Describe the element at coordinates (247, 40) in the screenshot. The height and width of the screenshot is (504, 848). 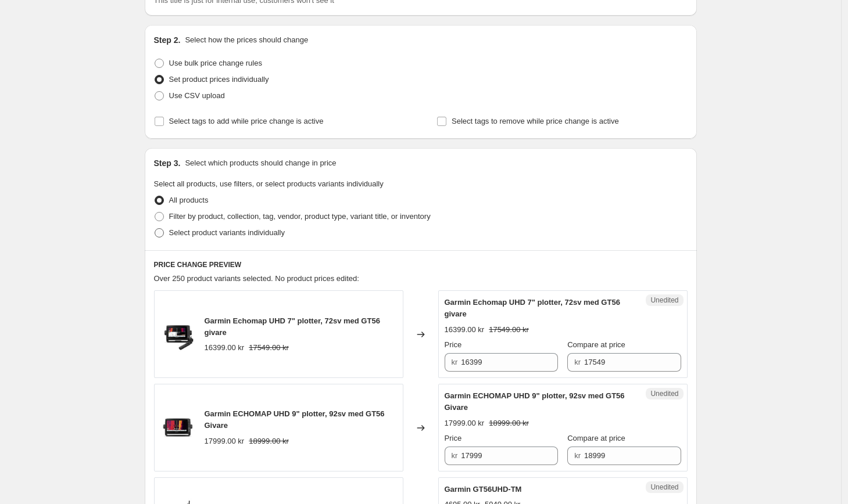
I see `p: Select how the prices should change` at that location.